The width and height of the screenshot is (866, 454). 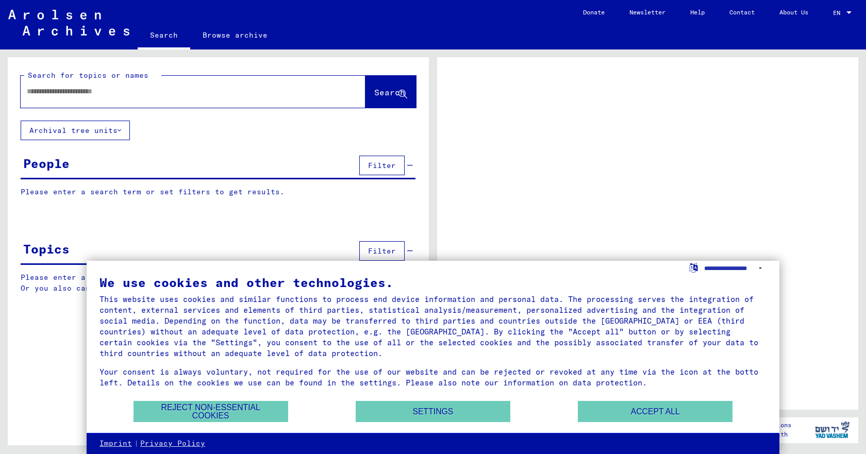 I want to click on button: Archival tree units, so click(x=75, y=130).